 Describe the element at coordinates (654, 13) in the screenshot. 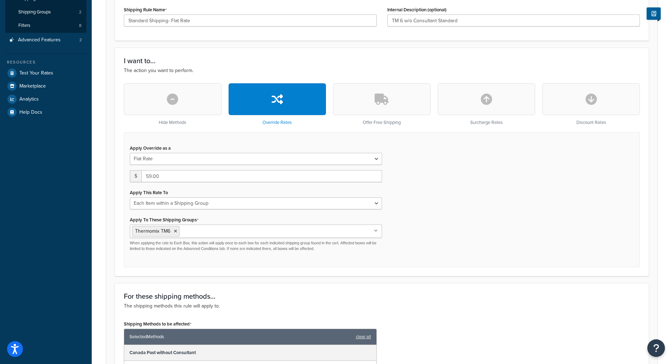

I see `button: Show Help Docs` at that location.